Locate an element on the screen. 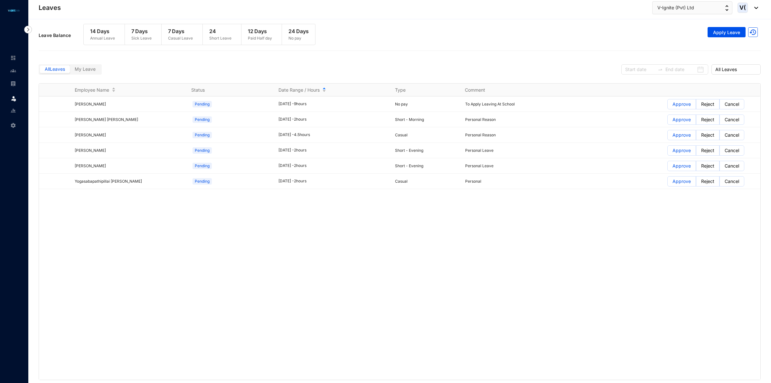 Image resolution: width=771 pixels, height=383 pixels. p: Short Leave is located at coordinates (220, 38).